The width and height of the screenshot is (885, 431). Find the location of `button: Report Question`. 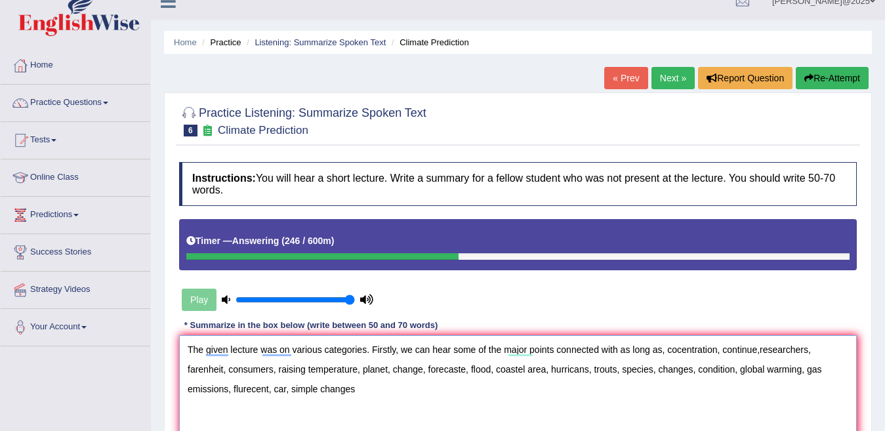

button: Report Question is located at coordinates (745, 78).